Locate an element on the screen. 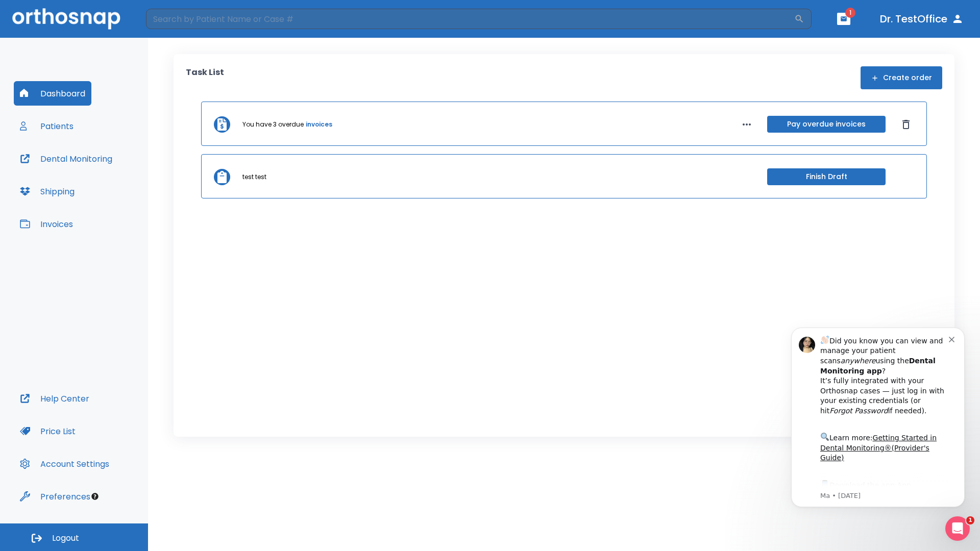  p: test test is located at coordinates (254, 177).